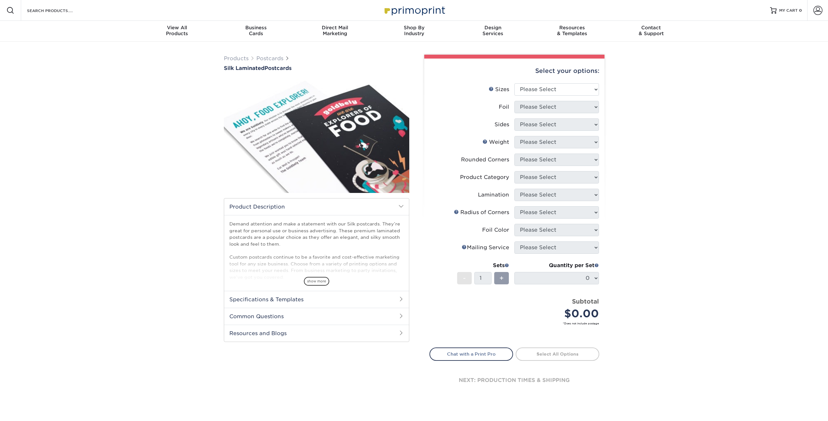  What do you see at coordinates (414, 10) in the screenshot?
I see `img: Primoprint` at bounding box center [414, 10].